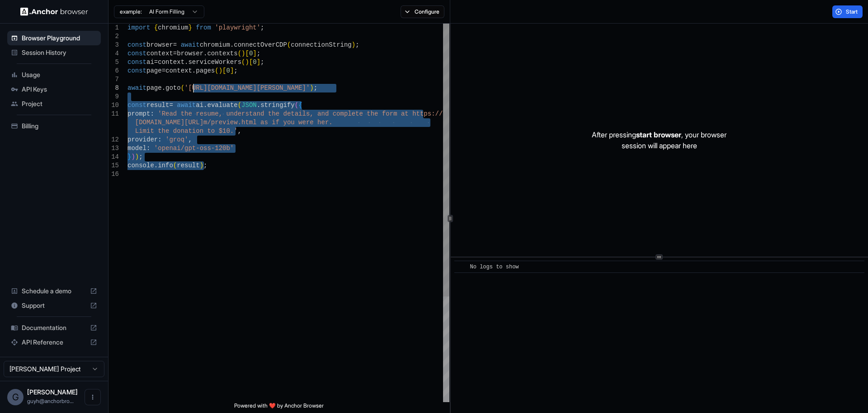  I want to click on span: evaluate, so click(222, 105).